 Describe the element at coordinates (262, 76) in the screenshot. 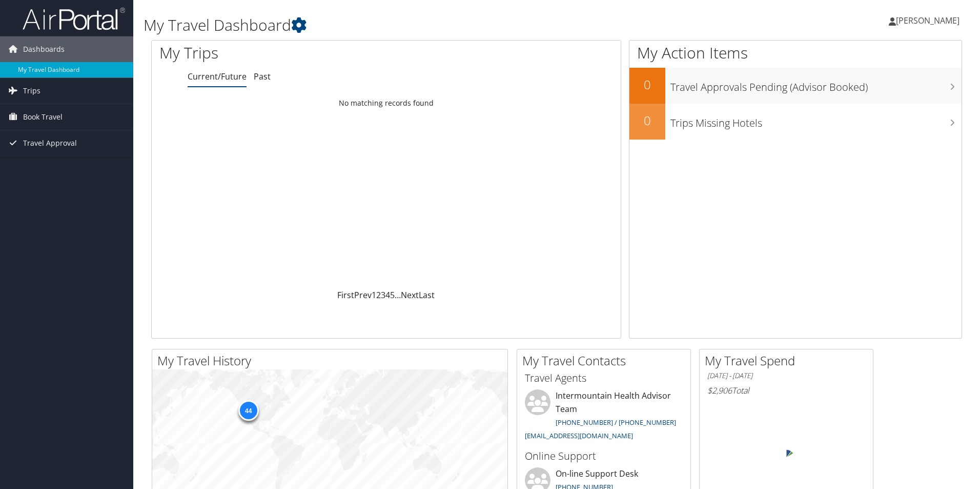

I see `a: Past` at that location.